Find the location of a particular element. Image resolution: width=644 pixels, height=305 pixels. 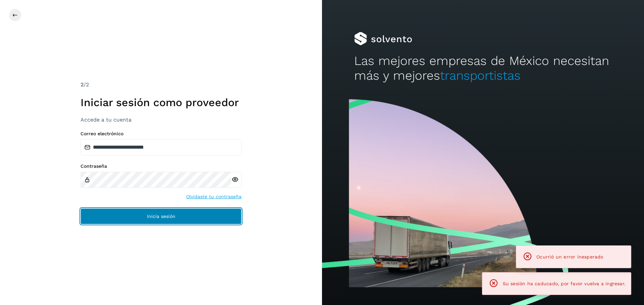

h3: Accede a tu cuenta is located at coordinates (161, 120).